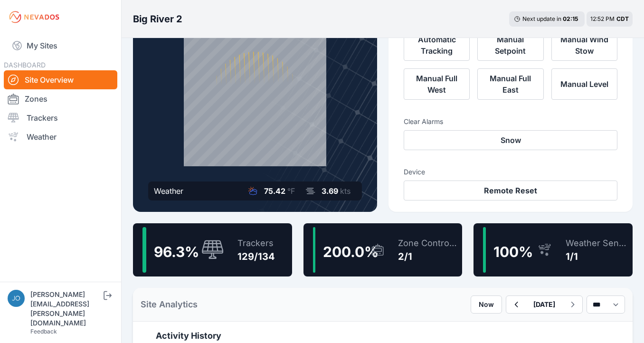 This screenshot has height=343, width=644. What do you see at coordinates (623, 18) in the screenshot?
I see `span: CDT` at bounding box center [623, 18].